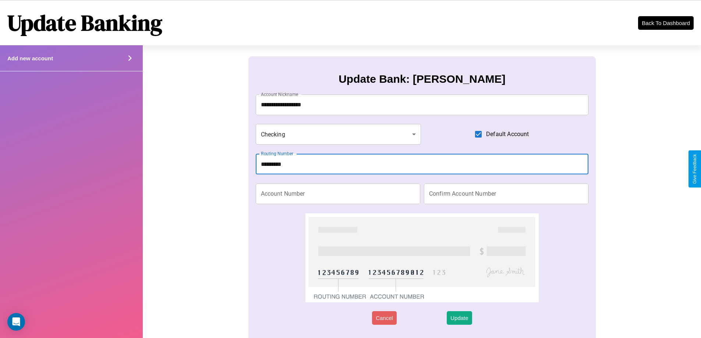 The image size is (701, 338). I want to click on label: Account Nickname, so click(280, 94).